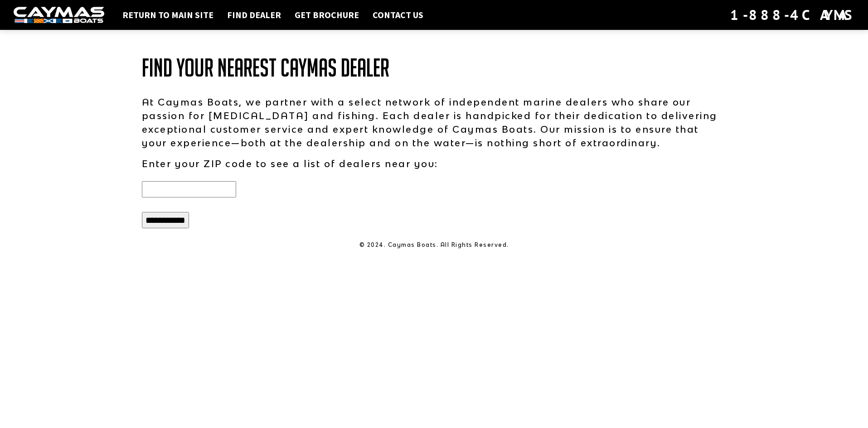 The width and height of the screenshot is (868, 428). Describe the element at coordinates (254, 15) in the screenshot. I see `a: Find Dealer` at that location.